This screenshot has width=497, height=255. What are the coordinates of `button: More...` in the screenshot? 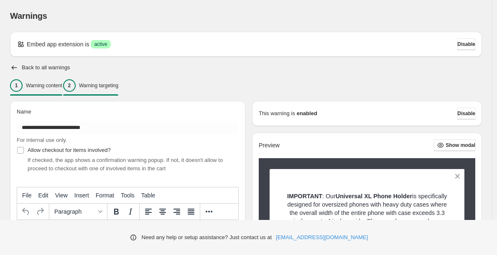 It's located at (209, 212).